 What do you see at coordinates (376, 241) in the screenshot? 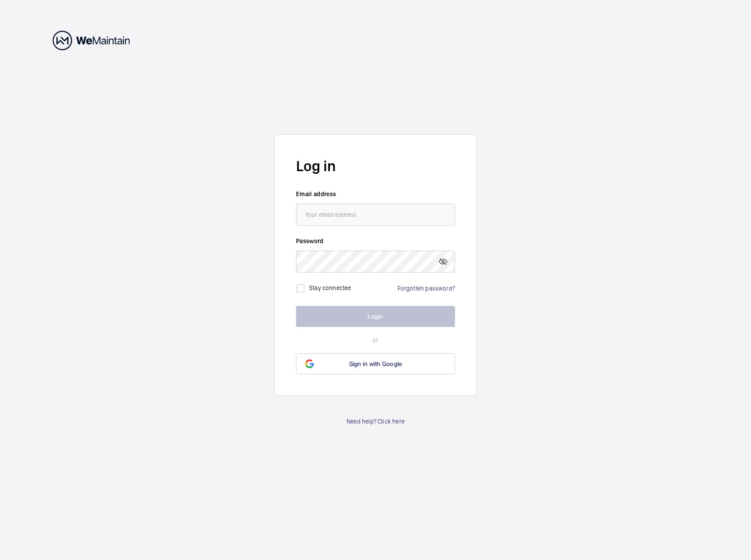
I see `label: Password` at bounding box center [376, 241].